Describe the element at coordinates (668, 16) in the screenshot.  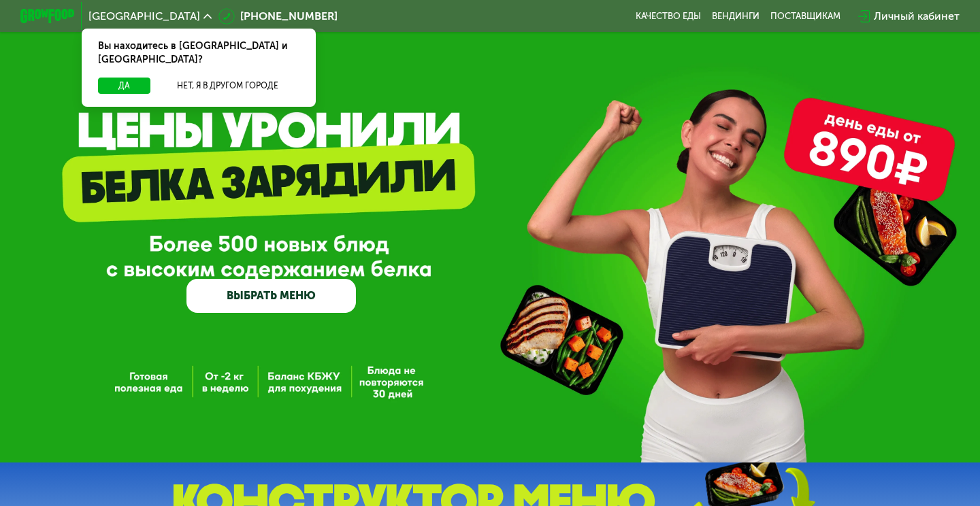
I see `a: Качество еды` at that location.